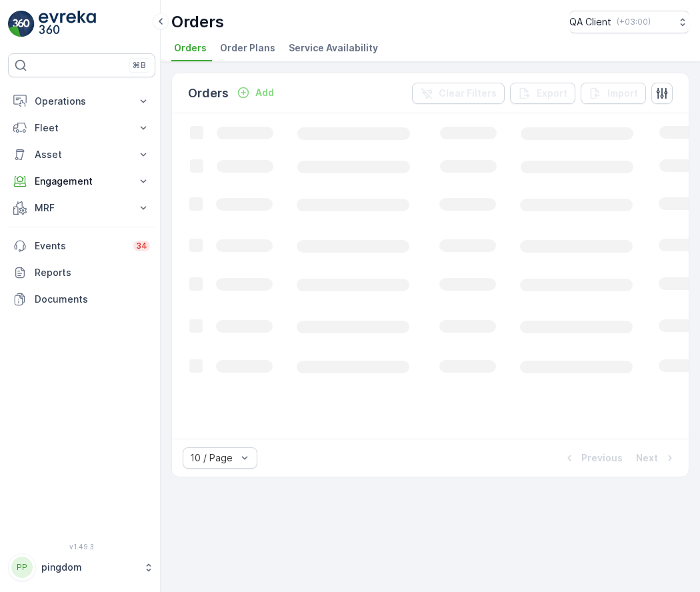  Describe the element at coordinates (92, 300) in the screenshot. I see `p: Documents` at that location.